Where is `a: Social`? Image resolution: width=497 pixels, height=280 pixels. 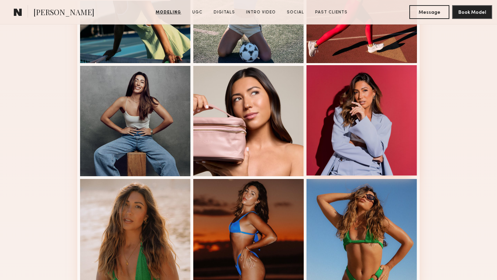
a: Social is located at coordinates (296, 12).